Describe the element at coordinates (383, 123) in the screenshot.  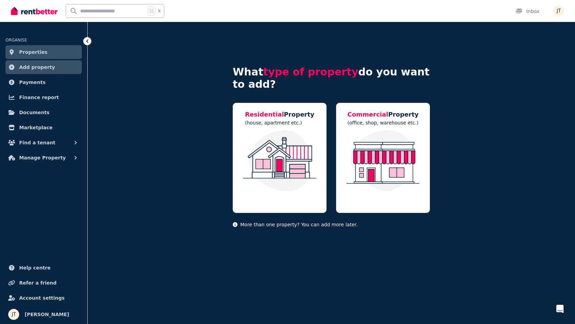
I see `p: (office, shop, warehouse etc.)` at that location.